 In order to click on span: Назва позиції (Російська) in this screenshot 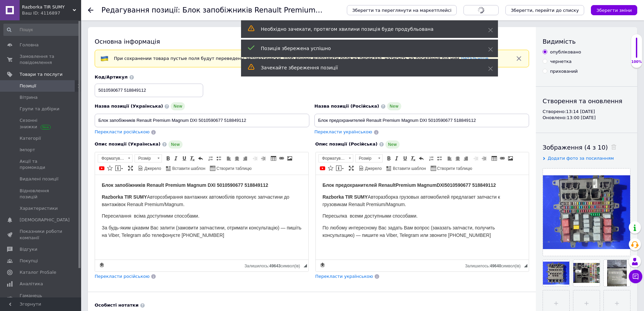, I will do `click(347, 106)`.